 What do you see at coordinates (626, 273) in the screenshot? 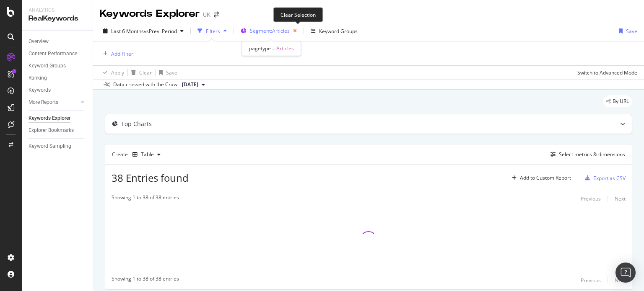
I see `div: Open Intercom Messenger` at bounding box center [626, 273].